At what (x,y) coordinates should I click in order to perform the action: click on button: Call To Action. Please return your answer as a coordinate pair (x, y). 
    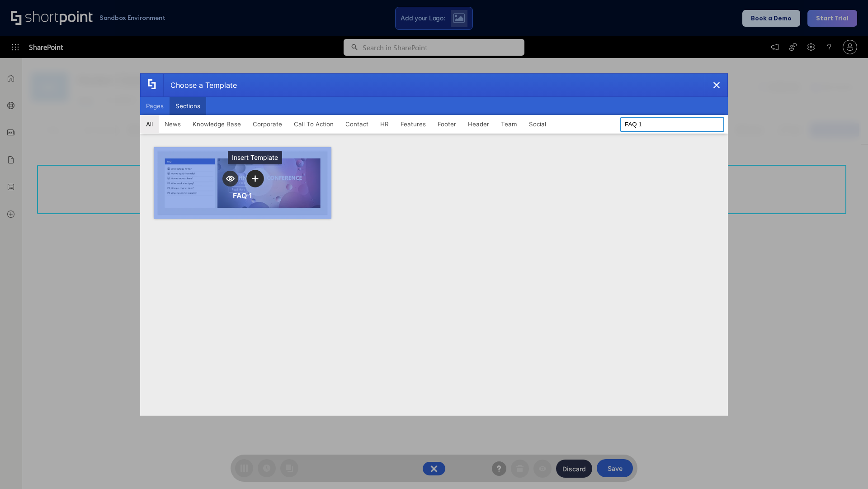
    Looking at the image, I should click on (314, 124).